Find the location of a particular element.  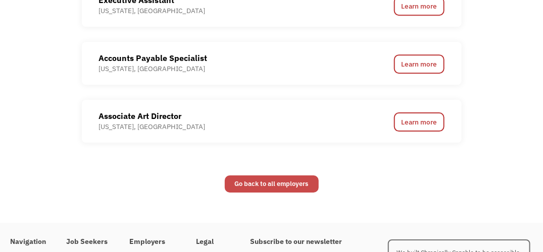

h4: Employers is located at coordinates (152, 242).